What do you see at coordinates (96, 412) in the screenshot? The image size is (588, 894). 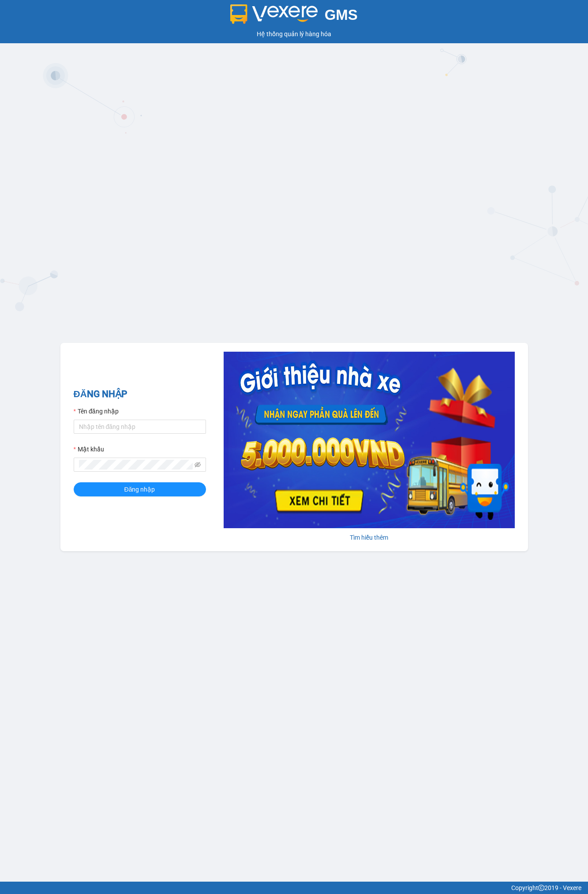 I see `label: Tên đăng nhập` at bounding box center [96, 412].